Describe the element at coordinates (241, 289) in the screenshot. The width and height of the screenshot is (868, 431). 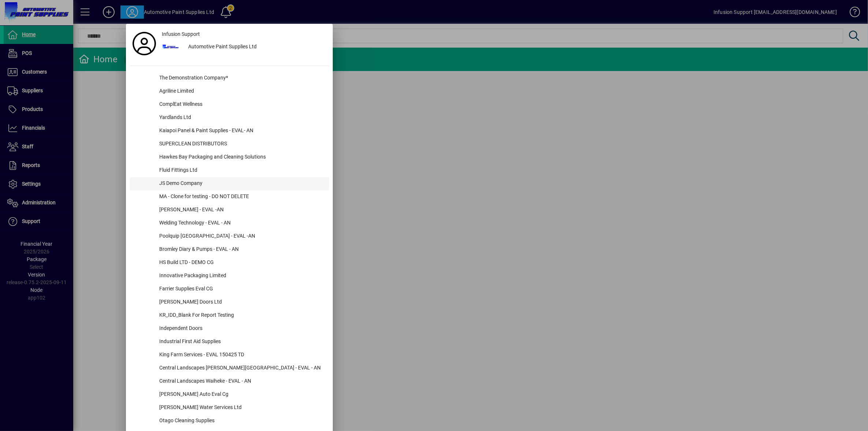
I see `div: Farrier Supplies Eval CG` at that location.